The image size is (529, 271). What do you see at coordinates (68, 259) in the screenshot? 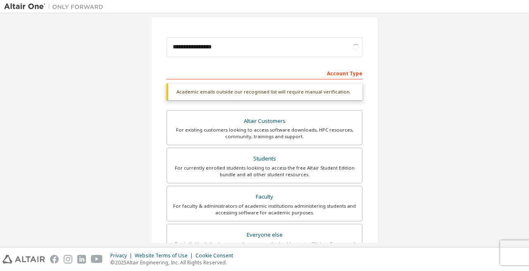
I see `img: instagram.svg` at bounding box center [68, 259].